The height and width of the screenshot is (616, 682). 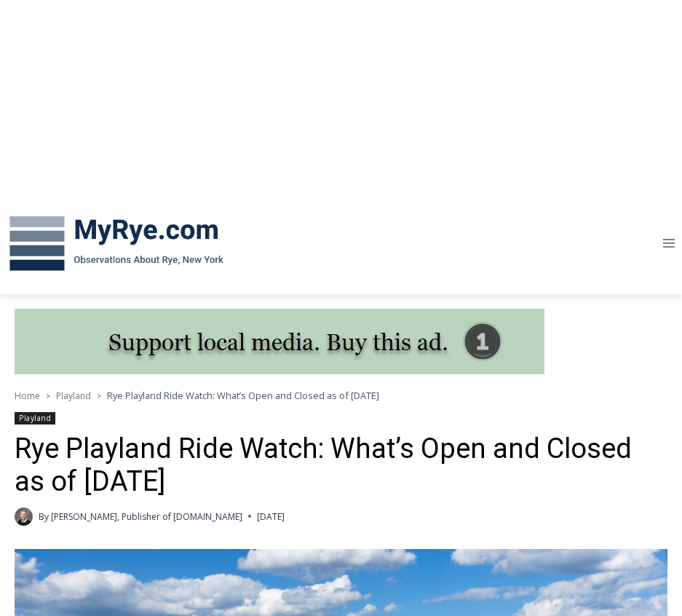 I want to click on img: support local media, buy this ad, so click(x=279, y=342).